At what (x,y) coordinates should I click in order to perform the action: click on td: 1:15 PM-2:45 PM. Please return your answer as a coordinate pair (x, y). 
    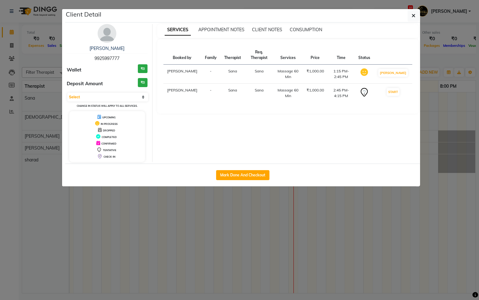
    Looking at the image, I should click on (341, 74).